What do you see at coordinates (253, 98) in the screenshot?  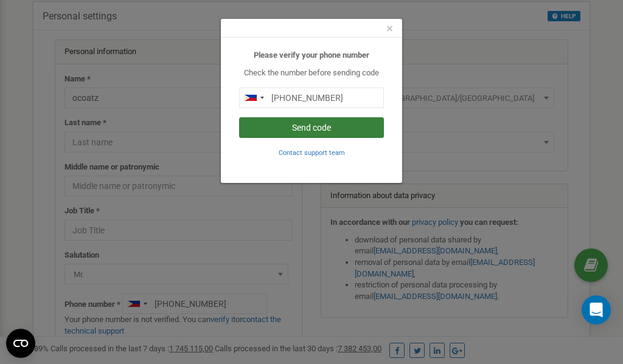 I see `div: Telephone country code` at bounding box center [253, 98].